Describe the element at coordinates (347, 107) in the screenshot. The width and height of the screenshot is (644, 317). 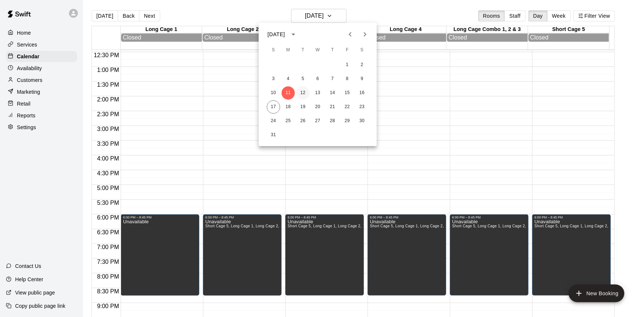
I see `button: 22` at that location.